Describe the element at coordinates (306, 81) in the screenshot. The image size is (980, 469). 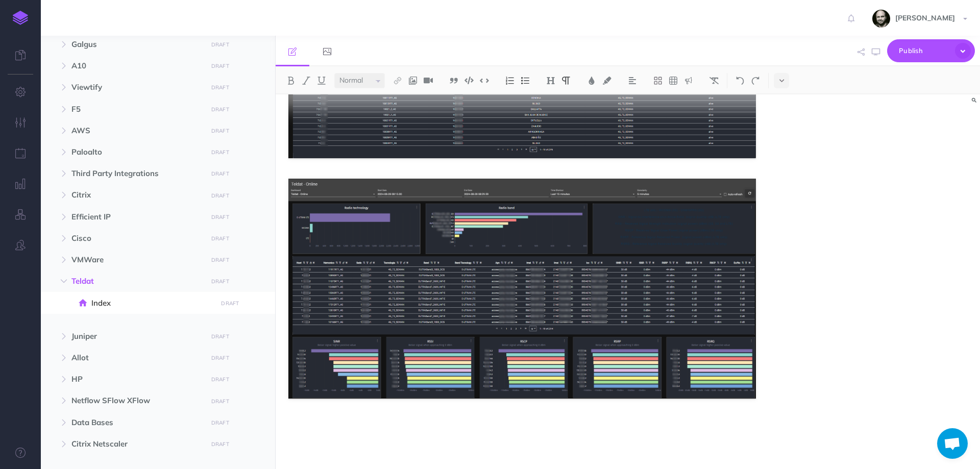
I see `img: Italic button` at that location.